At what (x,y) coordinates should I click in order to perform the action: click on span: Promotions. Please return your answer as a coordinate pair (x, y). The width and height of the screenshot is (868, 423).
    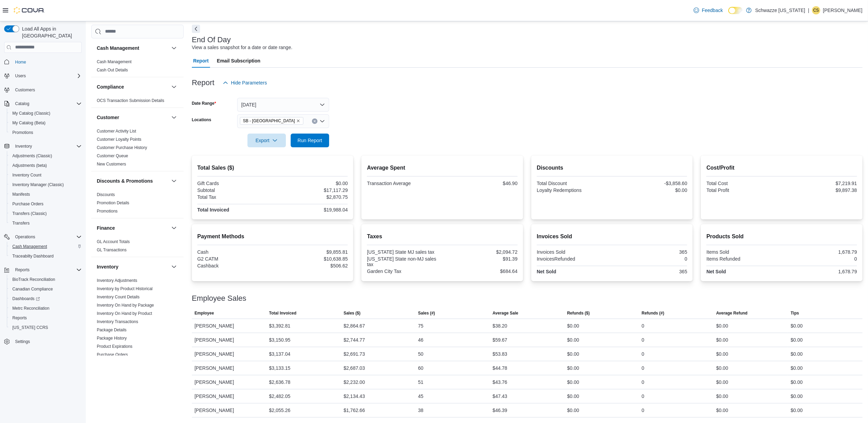
    Looking at the image, I should click on (46, 133).